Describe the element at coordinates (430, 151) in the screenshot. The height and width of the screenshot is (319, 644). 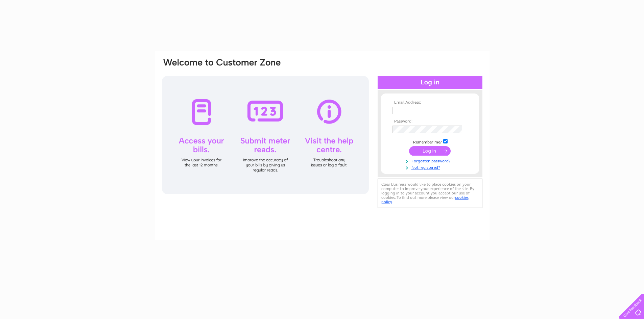
I see `input: Submit` at that location.